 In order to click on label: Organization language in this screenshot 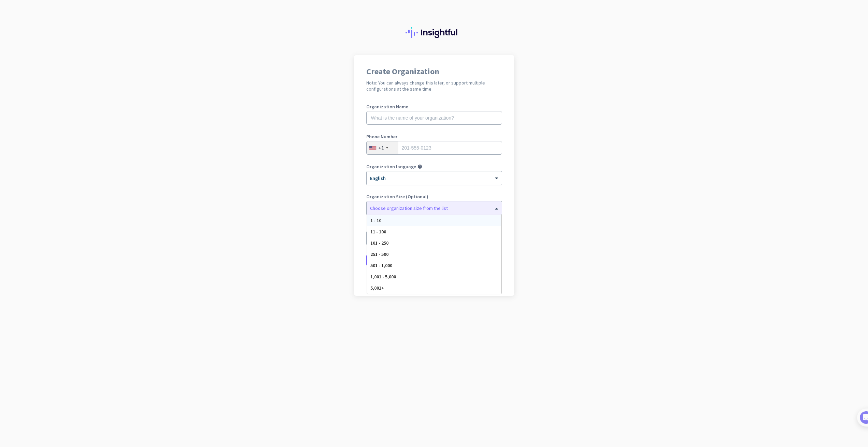, I will do `click(391, 166)`.